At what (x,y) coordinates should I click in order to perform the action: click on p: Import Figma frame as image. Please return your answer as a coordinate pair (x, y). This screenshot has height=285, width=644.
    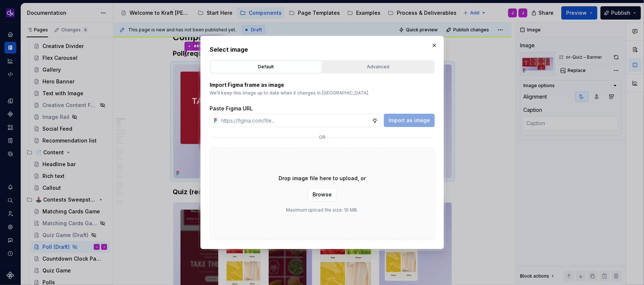
    Looking at the image, I should click on (322, 85).